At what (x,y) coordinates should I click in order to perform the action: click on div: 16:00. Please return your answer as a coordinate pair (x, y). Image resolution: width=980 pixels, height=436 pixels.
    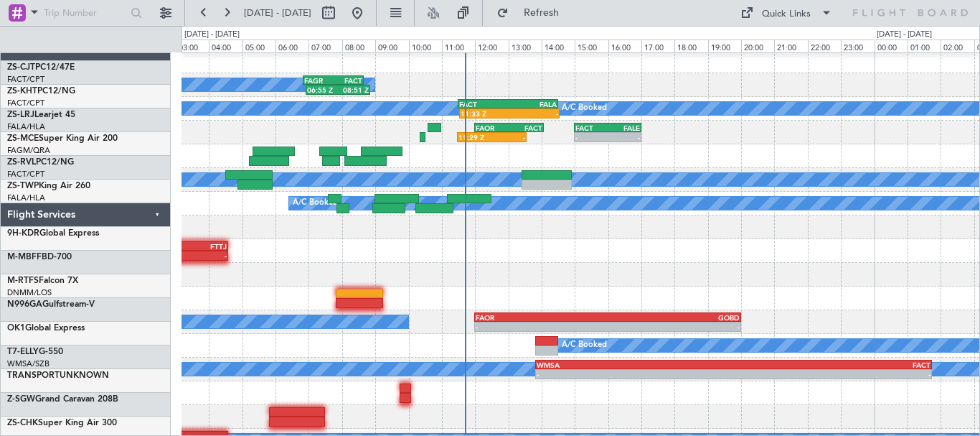
    Looking at the image, I should click on (625, 46).